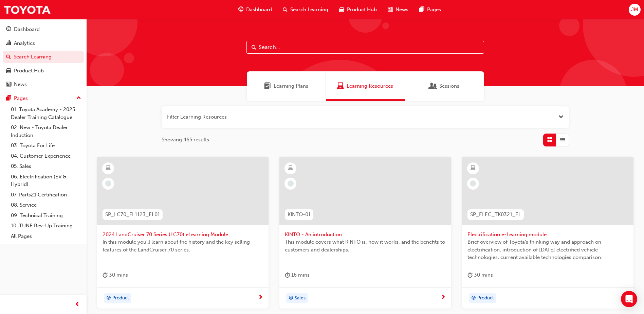 This screenshot has width=644, height=314. Describe the element at coordinates (445, 86) in the screenshot. I see `a: SessionsSessions` at that location.